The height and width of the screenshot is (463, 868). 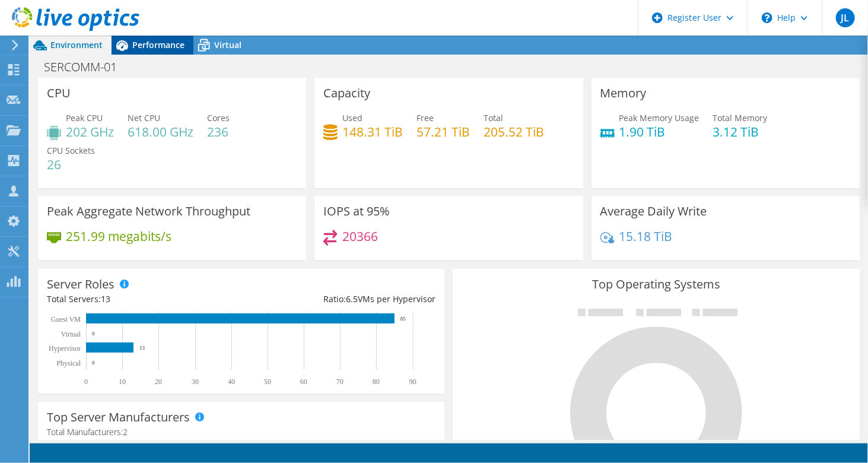 I want to click on text: Guest VM, so click(x=65, y=319).